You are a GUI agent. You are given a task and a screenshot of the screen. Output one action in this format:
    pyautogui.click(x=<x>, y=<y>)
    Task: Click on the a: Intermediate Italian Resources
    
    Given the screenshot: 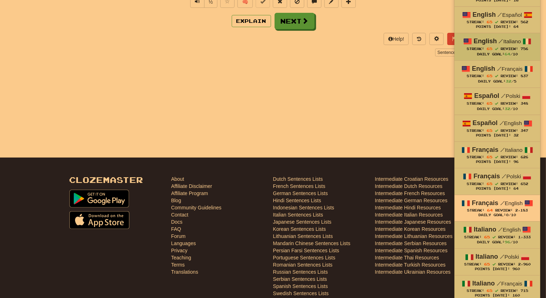 What is the action you would take?
    pyautogui.click(x=409, y=215)
    